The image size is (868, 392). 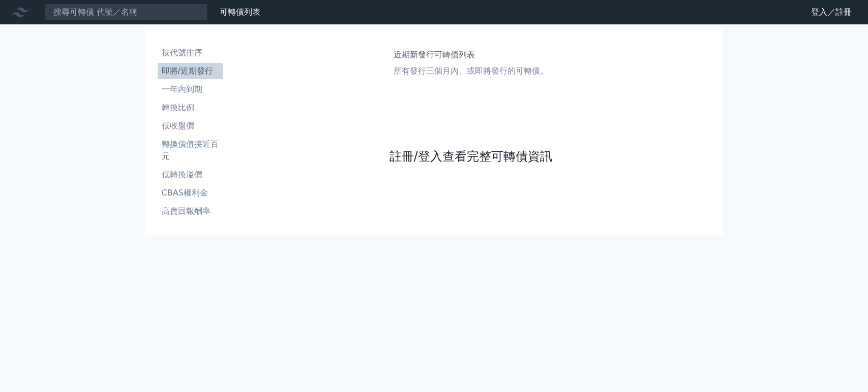 I want to click on li: 按代號排序, so click(x=190, y=53).